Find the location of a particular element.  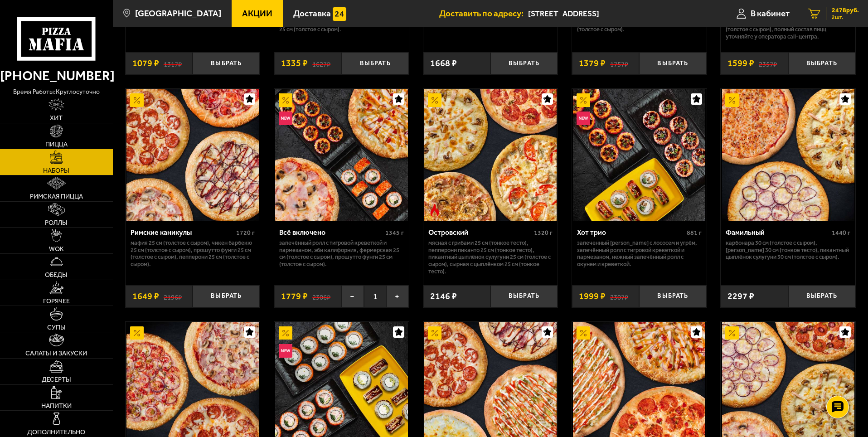

span: 1999 ₽ is located at coordinates (592, 297).